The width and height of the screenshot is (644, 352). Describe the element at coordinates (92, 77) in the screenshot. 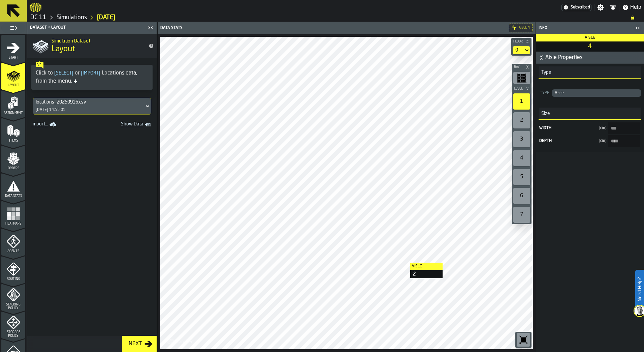

I see `div: Click to or Locations data, from the menu.` at that location.